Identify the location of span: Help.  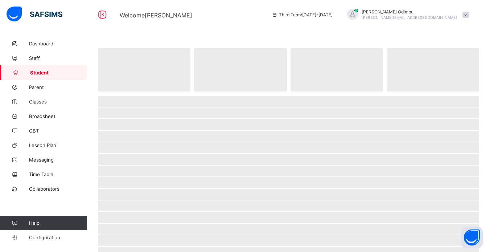
(58, 223).